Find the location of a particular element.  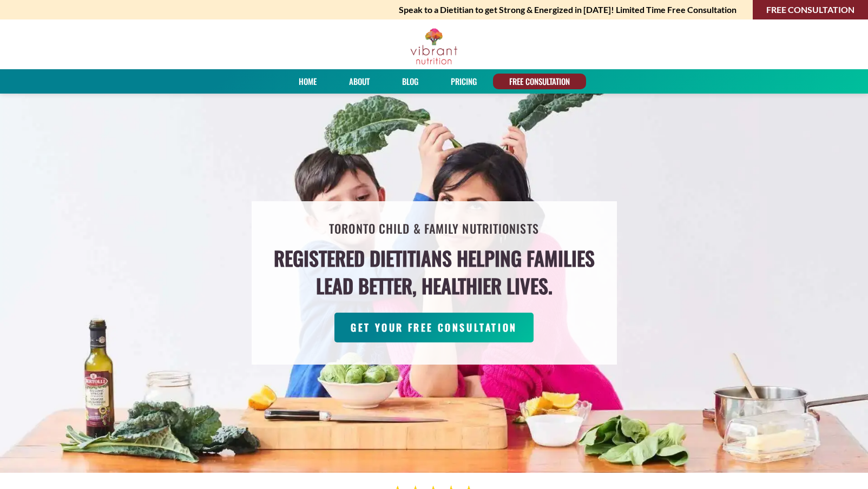

a: Home is located at coordinates (307, 81).